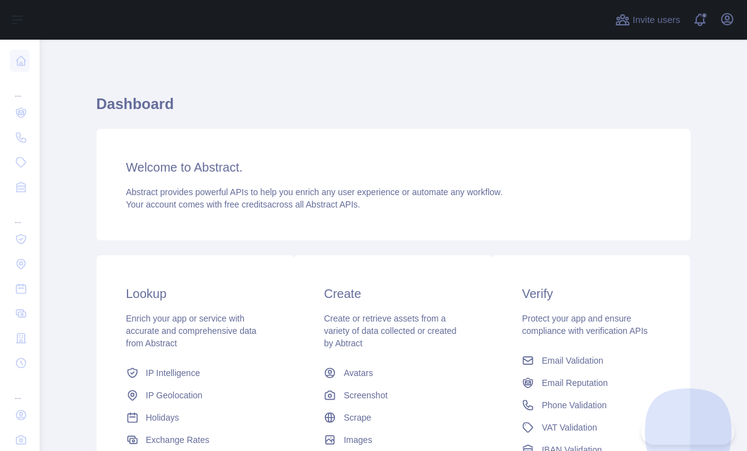 This screenshot has width=747, height=451. What do you see at coordinates (393, 293) in the screenshot?
I see `h3: Create` at bounding box center [393, 293].